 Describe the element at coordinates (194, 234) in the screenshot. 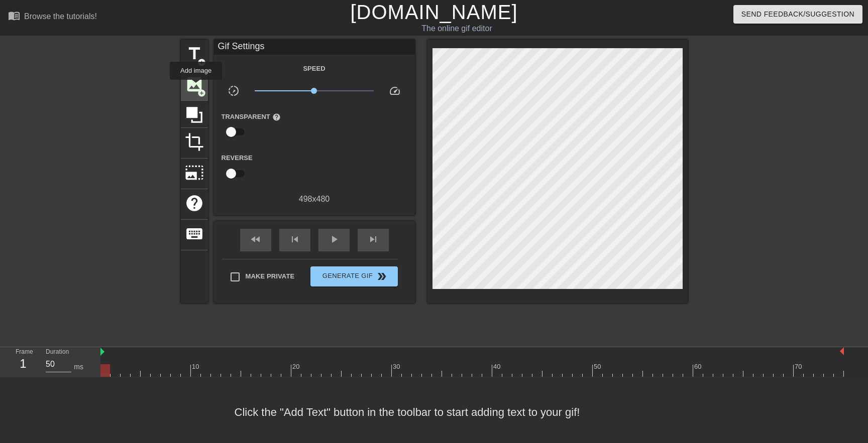

I see `span: keyboard` at that location.